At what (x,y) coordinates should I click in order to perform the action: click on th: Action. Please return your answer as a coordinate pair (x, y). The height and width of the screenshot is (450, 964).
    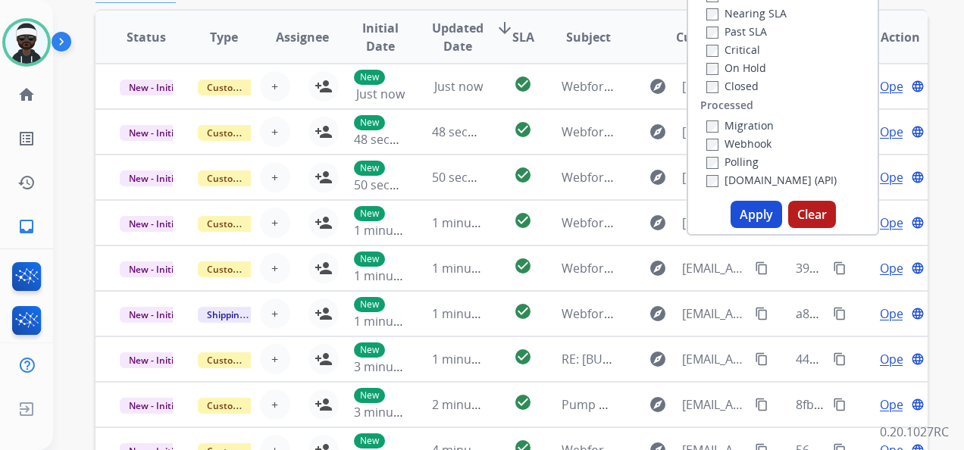
    Looking at the image, I should click on (889, 37).